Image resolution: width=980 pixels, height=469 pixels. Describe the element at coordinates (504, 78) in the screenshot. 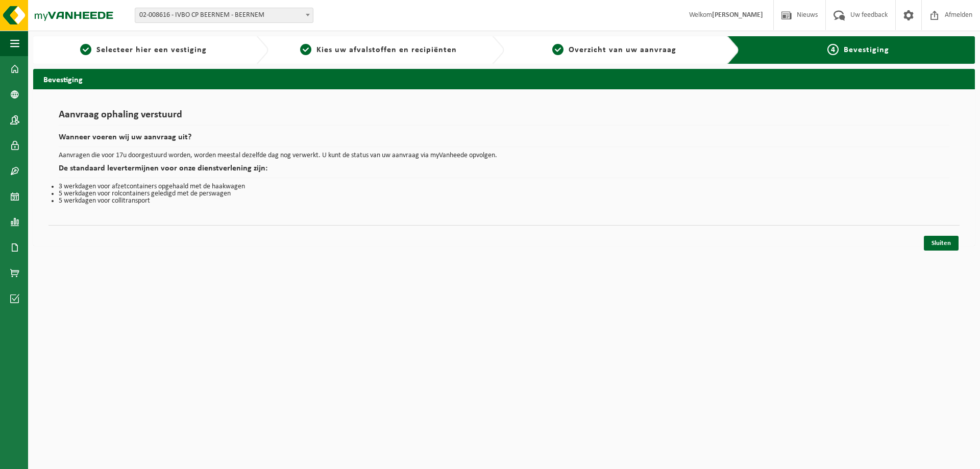

I see `h2: Bevestiging` at that location.